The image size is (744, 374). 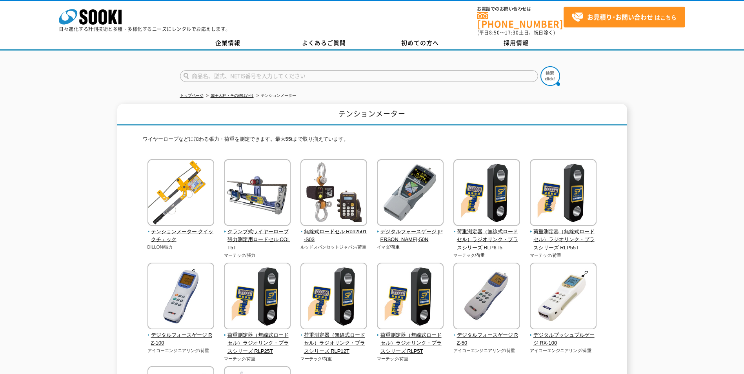 I want to click on span: 17:30, so click(x=512, y=33).